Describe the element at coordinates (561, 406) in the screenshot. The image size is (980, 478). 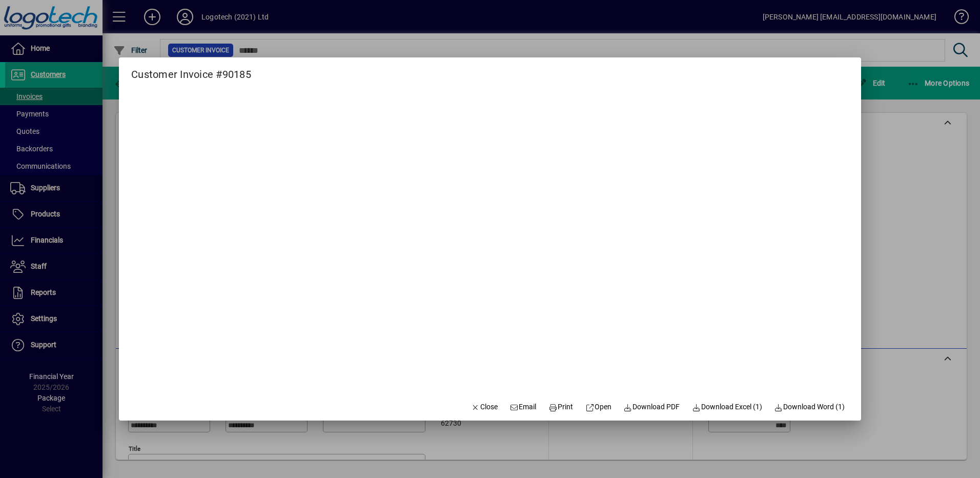
I see `span: Print` at that location.